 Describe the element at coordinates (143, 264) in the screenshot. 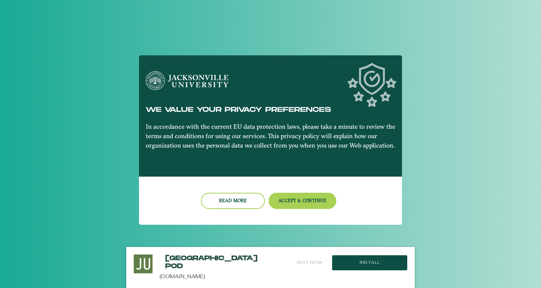

I see `img: Install this Application?` at that location.